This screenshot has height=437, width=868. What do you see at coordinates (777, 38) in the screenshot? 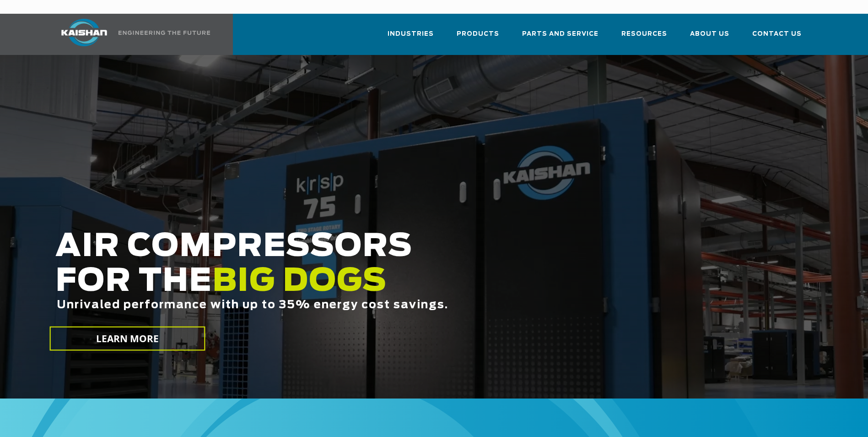
I see `a: Contact Us` at bounding box center [777, 38].